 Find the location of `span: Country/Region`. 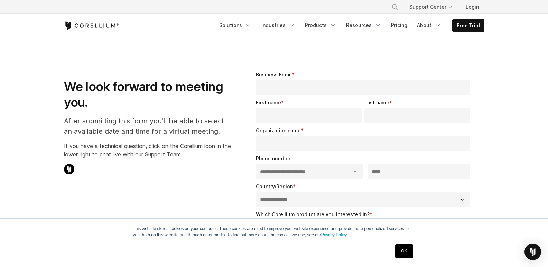

span: Country/Region is located at coordinates (274, 186).